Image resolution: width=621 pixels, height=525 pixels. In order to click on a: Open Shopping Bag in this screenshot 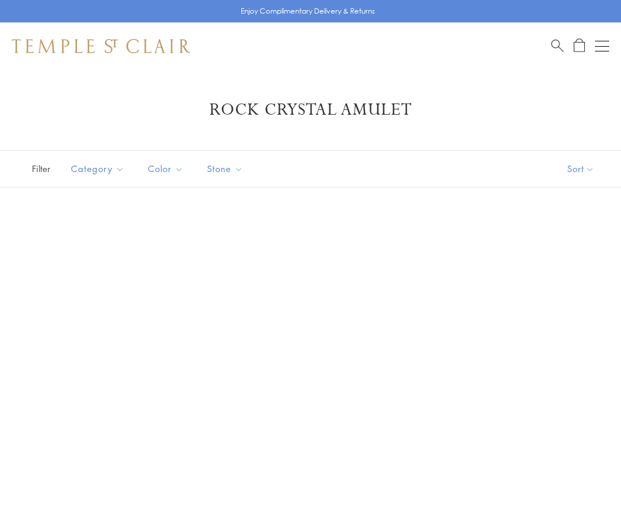, I will do `click(579, 46)`.